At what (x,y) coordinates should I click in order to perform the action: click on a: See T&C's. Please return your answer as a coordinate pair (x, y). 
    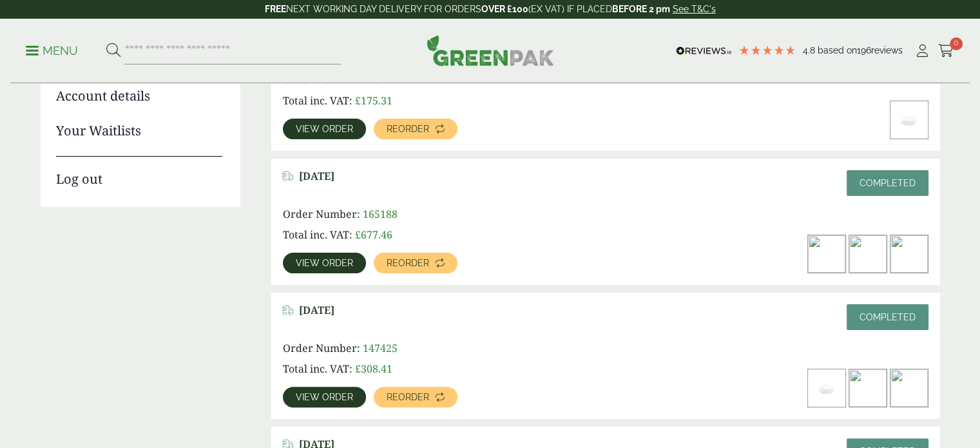
    Looking at the image, I should click on (694, 9).